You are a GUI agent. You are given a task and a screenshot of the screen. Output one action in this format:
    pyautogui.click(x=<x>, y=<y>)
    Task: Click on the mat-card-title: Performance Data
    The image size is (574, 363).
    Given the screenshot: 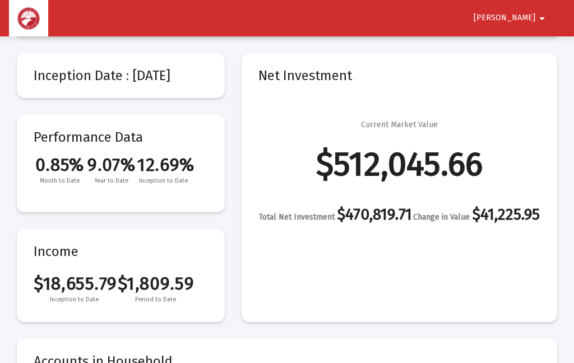 What is the action you would take?
    pyautogui.click(x=121, y=159)
    